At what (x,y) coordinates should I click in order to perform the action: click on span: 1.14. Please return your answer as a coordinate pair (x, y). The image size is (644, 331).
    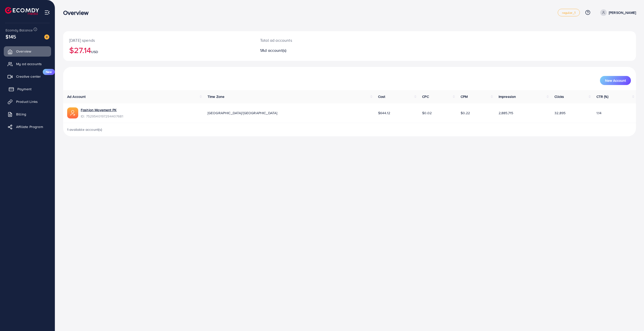
    Looking at the image, I should click on (599, 113).